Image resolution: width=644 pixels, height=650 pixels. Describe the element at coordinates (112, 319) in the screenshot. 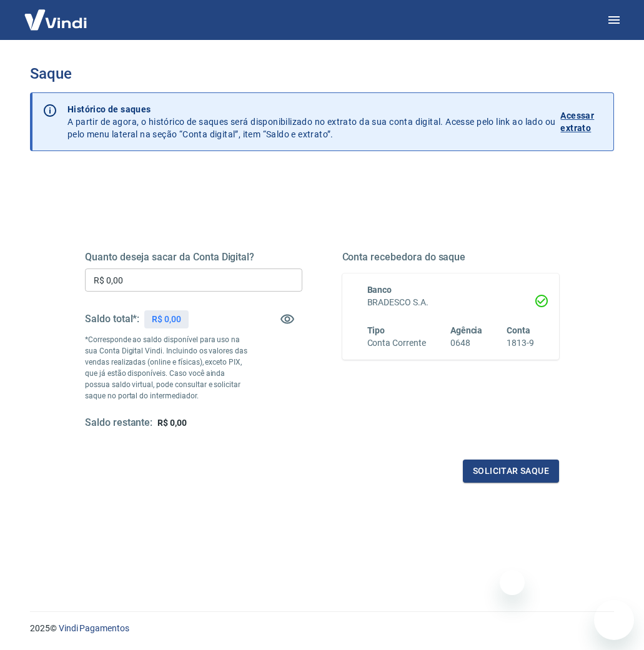

I see `h5: Saldo total*:` at that location.